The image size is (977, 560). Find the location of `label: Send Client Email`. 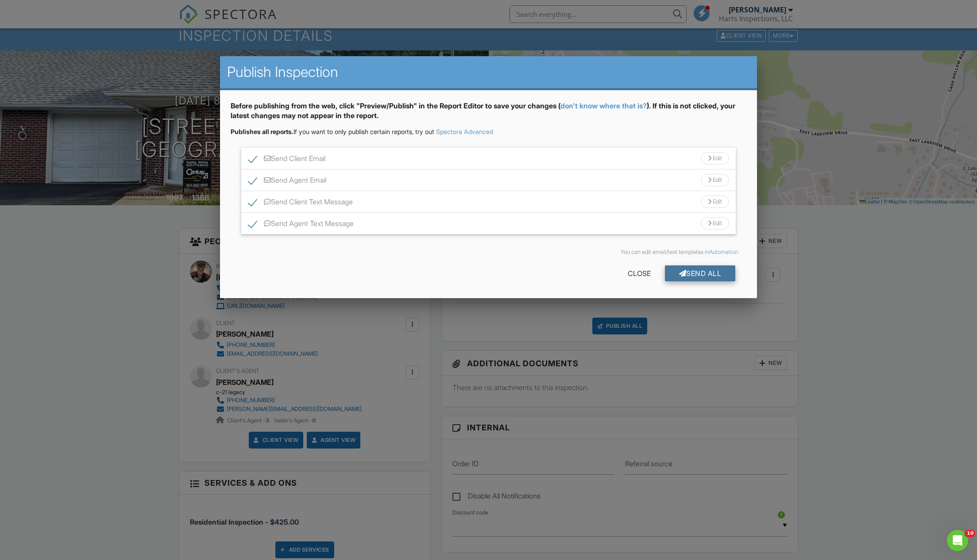

label: Send Client Email is located at coordinates (286, 160).